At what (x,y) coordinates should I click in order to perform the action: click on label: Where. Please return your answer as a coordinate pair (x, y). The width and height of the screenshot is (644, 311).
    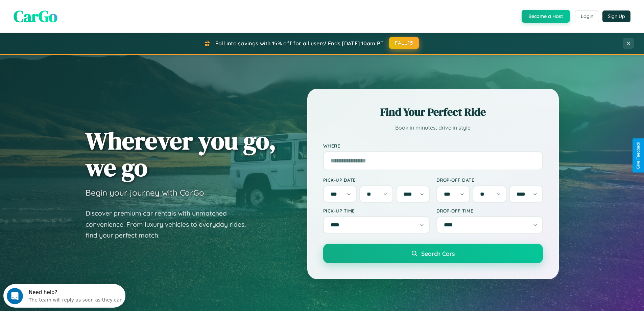
    Looking at the image, I should click on (433, 145).